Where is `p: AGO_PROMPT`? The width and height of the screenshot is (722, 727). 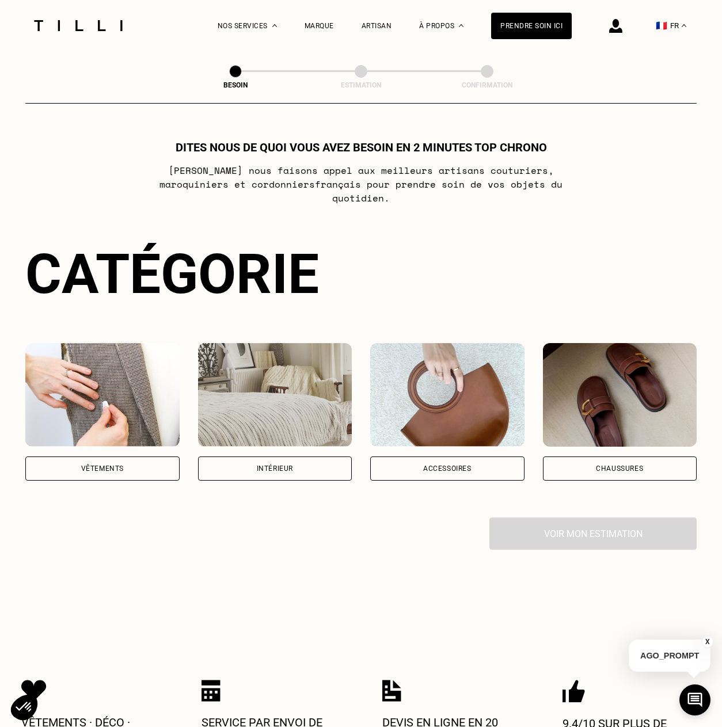
p: AGO_PROMPT is located at coordinates (669, 656).